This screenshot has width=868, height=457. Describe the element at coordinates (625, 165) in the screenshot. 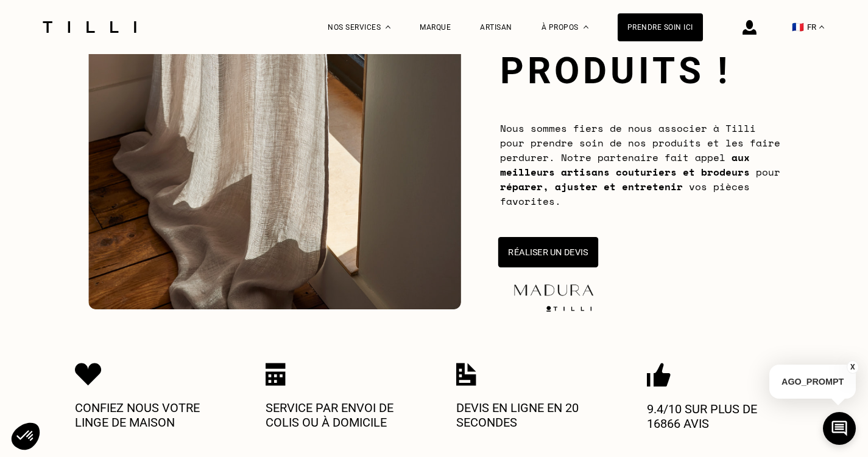

I see `b: aux meilleurs artisans couturiers et brodeurs` at that location.